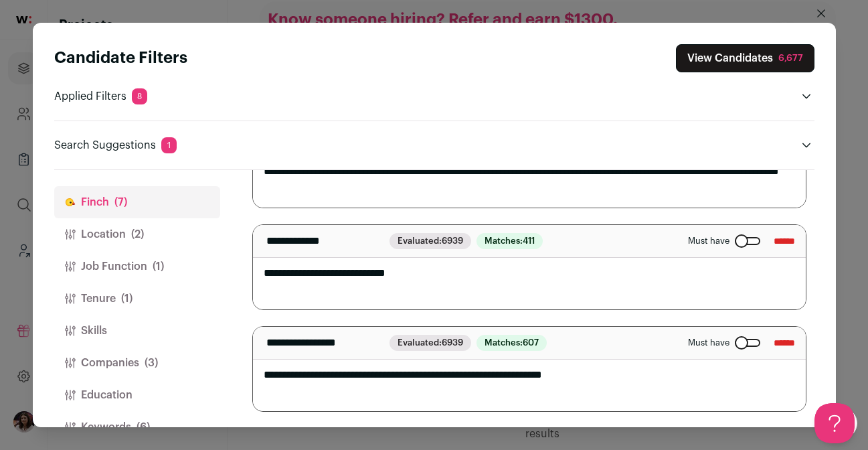 The width and height of the screenshot is (868, 450). I want to click on span: (3), so click(151, 363).